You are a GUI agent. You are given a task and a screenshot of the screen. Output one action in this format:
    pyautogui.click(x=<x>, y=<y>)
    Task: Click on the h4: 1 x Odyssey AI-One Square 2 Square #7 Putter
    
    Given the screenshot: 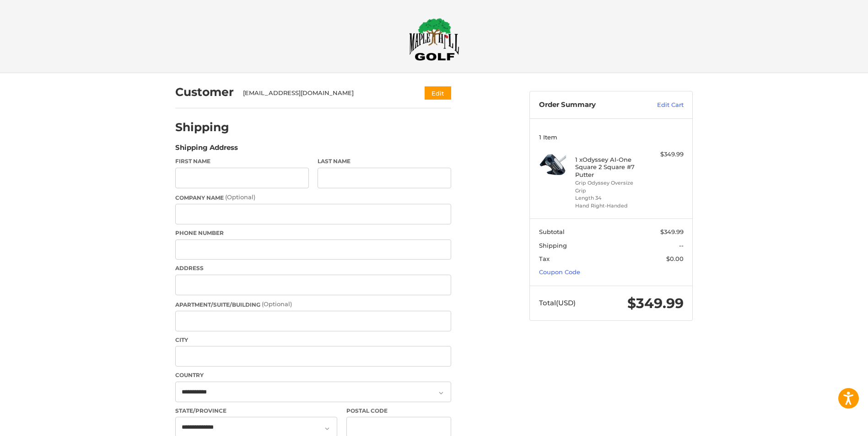 What is the action you would take?
    pyautogui.click(x=610, y=167)
    